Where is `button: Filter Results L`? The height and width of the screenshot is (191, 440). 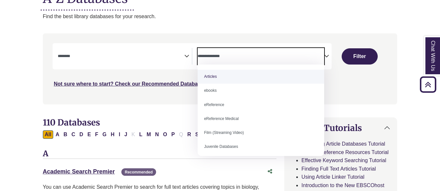 button: Filter Results L is located at coordinates (141, 135).